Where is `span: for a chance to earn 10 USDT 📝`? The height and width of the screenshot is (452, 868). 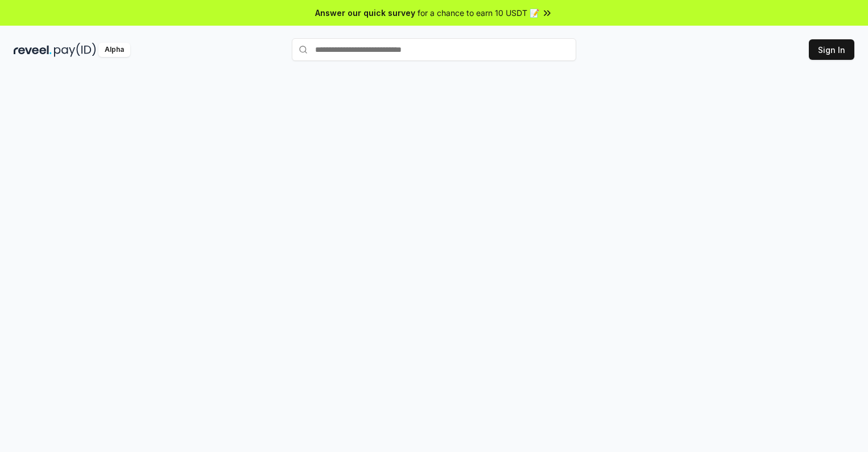 span: for a chance to earn 10 USDT 📝 is located at coordinates (478, 13).